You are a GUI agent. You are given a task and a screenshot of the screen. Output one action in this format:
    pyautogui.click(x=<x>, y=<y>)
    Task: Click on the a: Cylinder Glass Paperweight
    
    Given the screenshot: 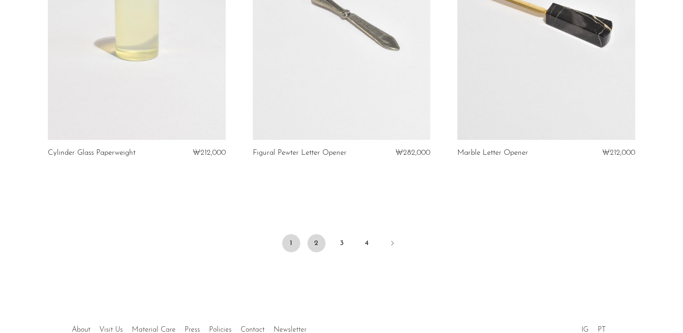 What is the action you would take?
    pyautogui.click(x=92, y=153)
    